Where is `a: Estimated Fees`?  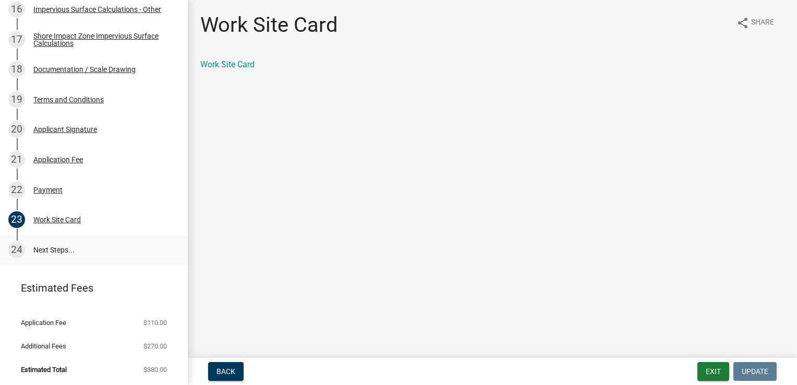
a: Estimated Fees is located at coordinates (90, 288).